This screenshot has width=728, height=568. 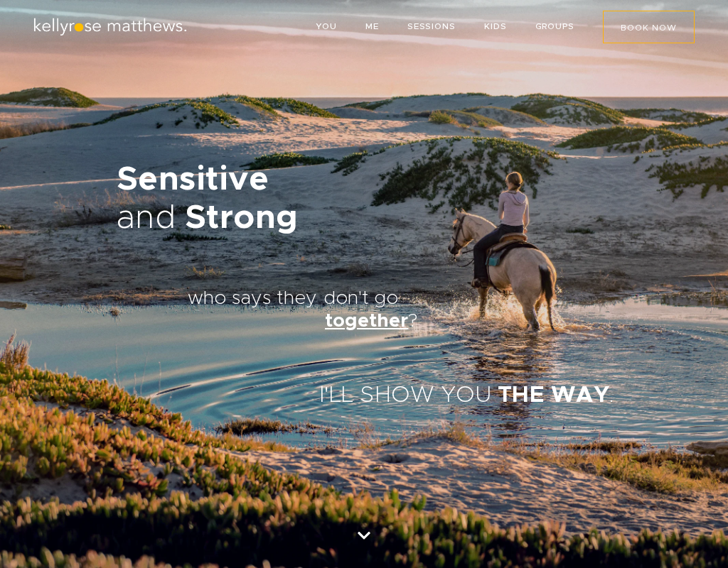 I want to click on span: I'LL SHOW YOU, so click(x=405, y=396).